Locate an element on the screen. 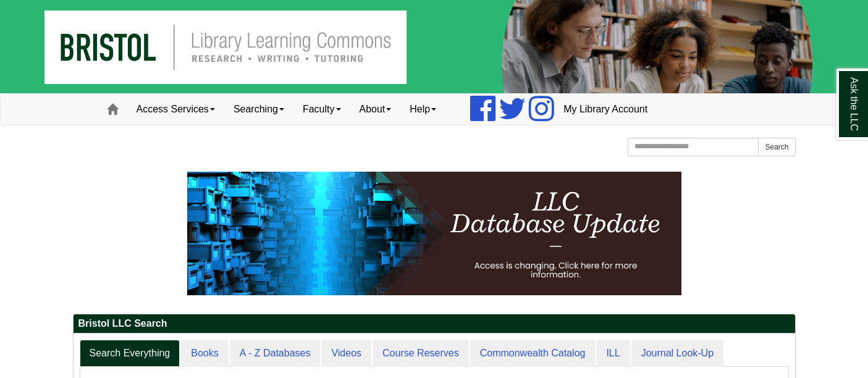 The image size is (868, 378). a: Videos is located at coordinates (346, 353).